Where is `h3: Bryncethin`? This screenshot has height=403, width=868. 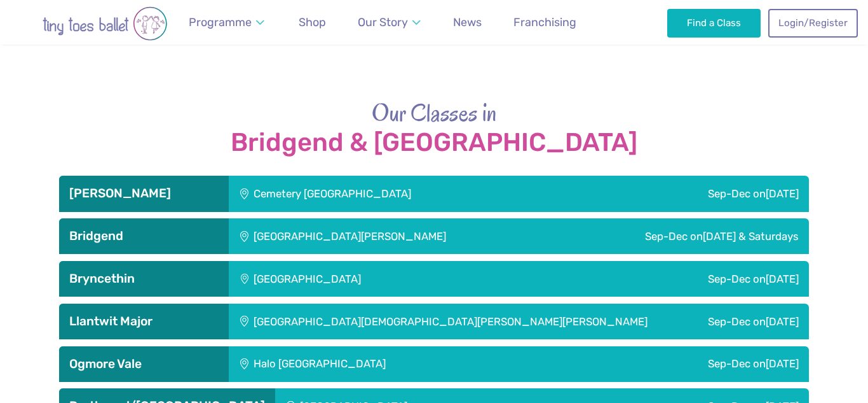
h3: Bryncethin is located at coordinates (144, 279).